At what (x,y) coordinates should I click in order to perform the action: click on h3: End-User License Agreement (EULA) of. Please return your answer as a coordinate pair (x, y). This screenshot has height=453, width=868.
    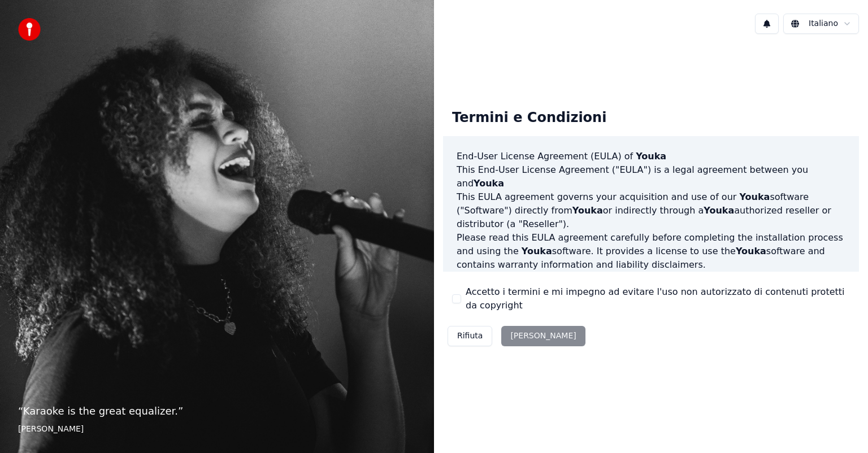
    Looking at the image, I should click on (651, 156).